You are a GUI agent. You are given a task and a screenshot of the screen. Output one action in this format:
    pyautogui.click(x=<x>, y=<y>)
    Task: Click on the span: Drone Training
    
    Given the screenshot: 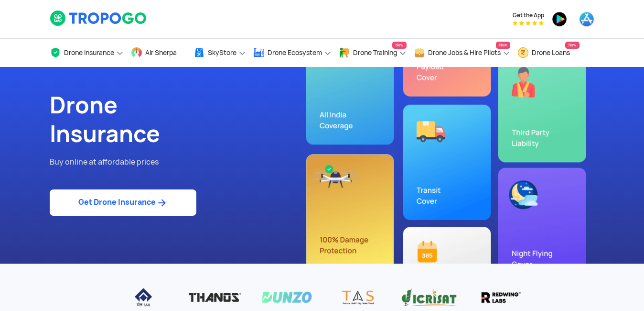 What is the action you would take?
    pyautogui.click(x=375, y=52)
    